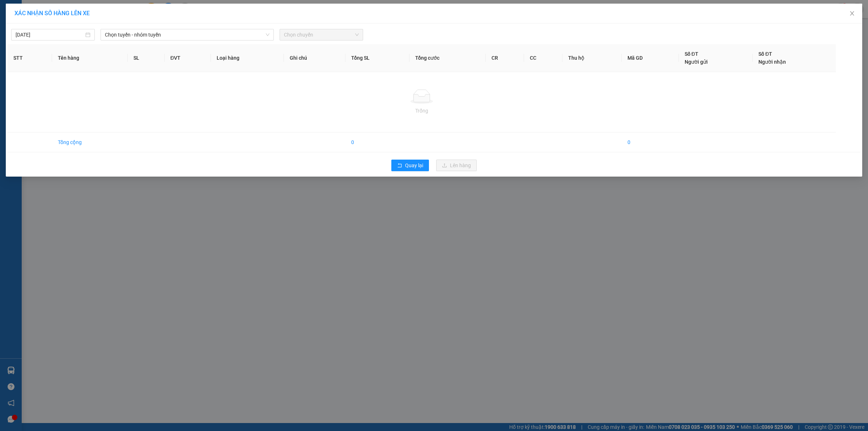 This screenshot has height=431, width=868. I want to click on th: Ghi chú, so click(315, 58).